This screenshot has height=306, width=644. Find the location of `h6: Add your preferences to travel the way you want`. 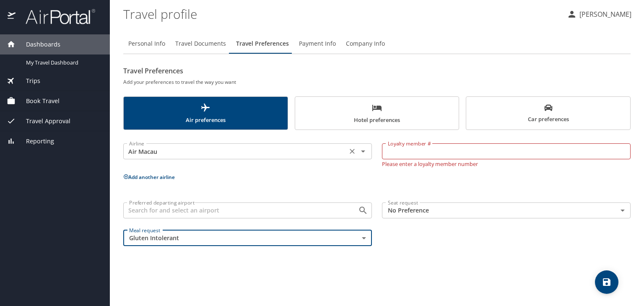

h6: Add your preferences to travel the way you want is located at coordinates (377, 82).